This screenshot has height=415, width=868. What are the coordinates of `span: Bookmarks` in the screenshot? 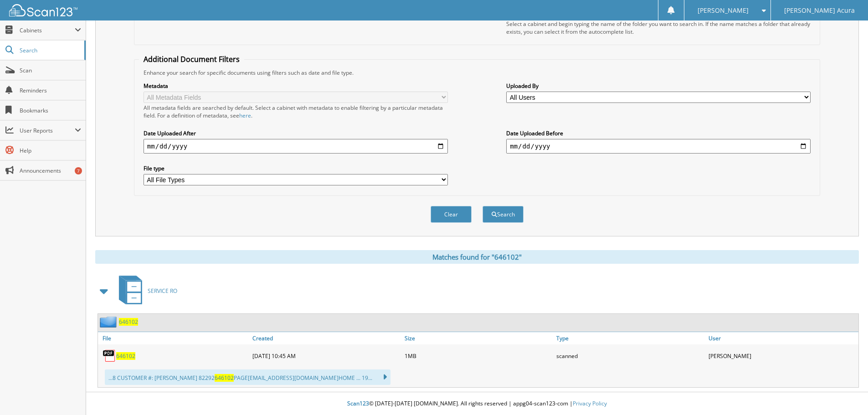 It's located at (50, 110).